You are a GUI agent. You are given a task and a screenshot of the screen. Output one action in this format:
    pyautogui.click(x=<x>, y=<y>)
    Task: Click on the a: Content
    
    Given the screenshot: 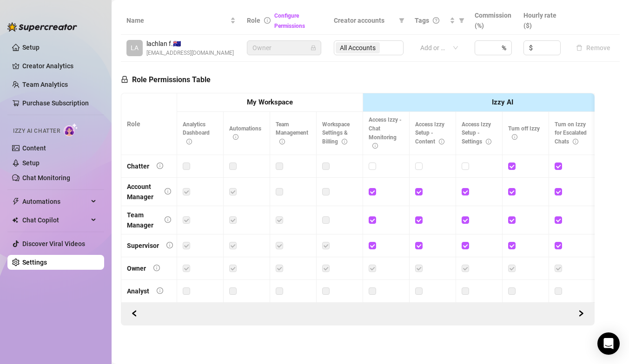 What is the action you would take?
    pyautogui.click(x=34, y=148)
    